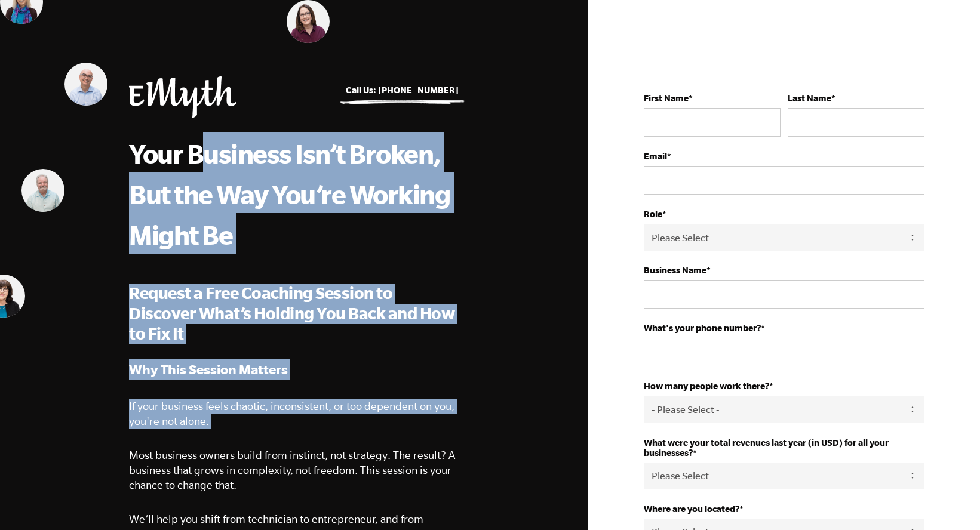 This screenshot has height=530, width=980. Describe the element at coordinates (675, 269) in the screenshot. I see `strong: Business Name` at that location.